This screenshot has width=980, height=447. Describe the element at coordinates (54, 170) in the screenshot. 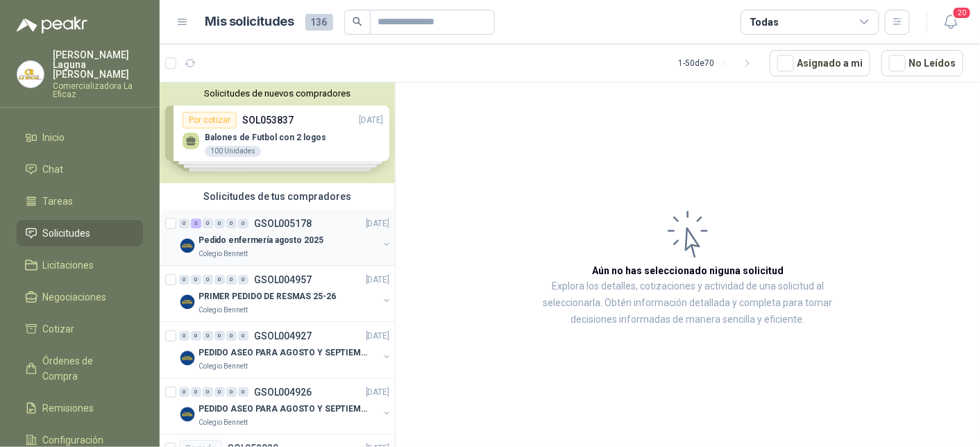

I see `span: Chat` at that location.